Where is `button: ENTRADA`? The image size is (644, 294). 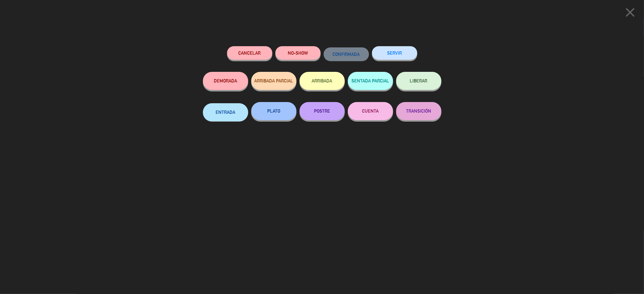 button: ENTRADA is located at coordinates (225, 112).